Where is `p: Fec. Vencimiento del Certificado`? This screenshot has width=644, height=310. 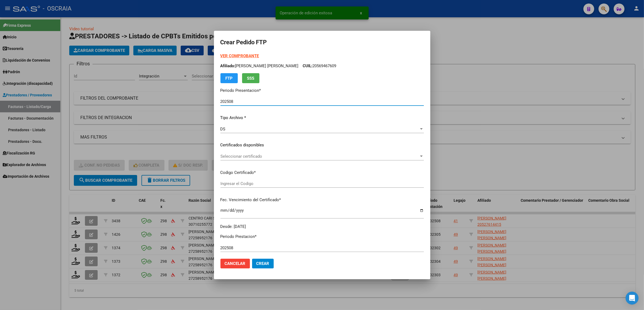
p: Fec. Vencimiento del Certificado is located at coordinates (322, 200).